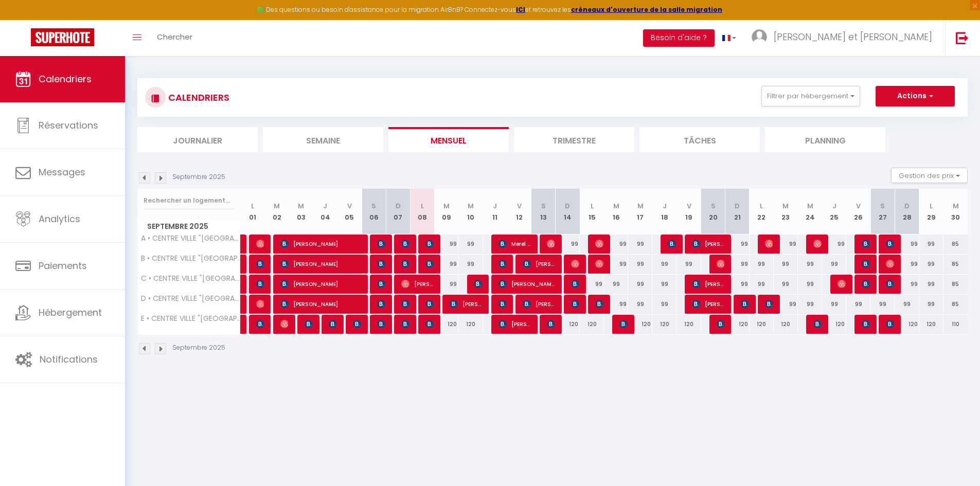 This screenshot has width=980, height=486. Describe the element at coordinates (70, 312) in the screenshot. I see `span: Hébergement` at that location.